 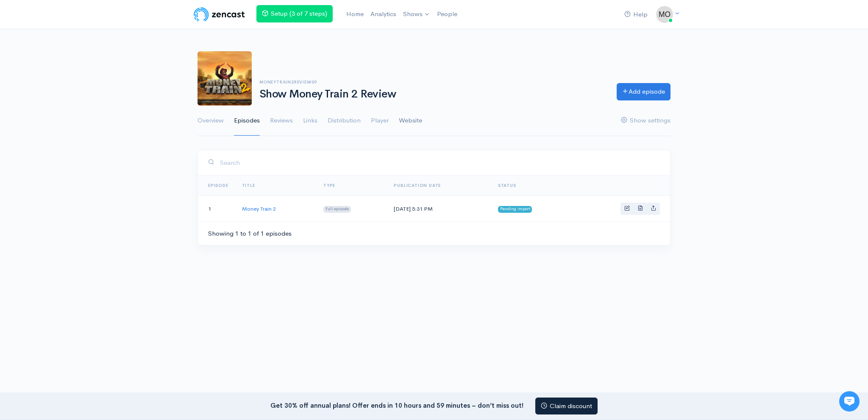 I want to click on a: Episodes, so click(x=247, y=120).